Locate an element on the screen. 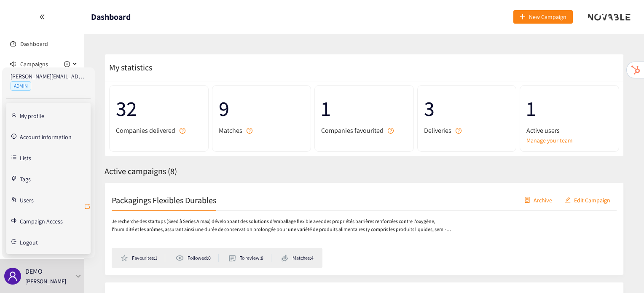  span: Edit Campaign is located at coordinates (592, 200).